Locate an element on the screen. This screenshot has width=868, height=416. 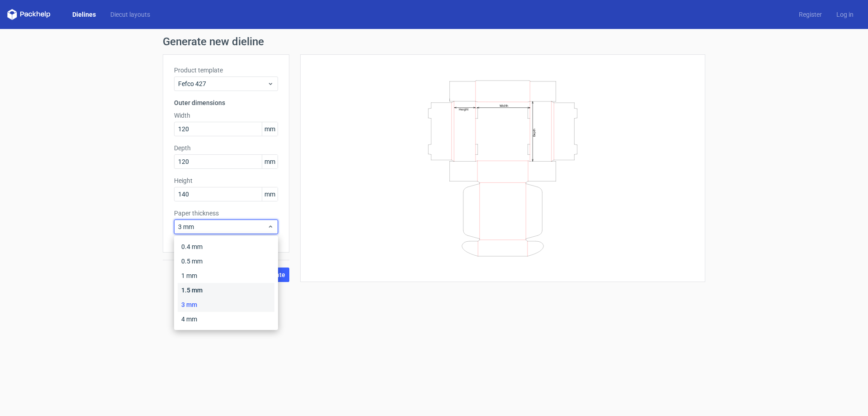
label: Depth is located at coordinates (226, 148).